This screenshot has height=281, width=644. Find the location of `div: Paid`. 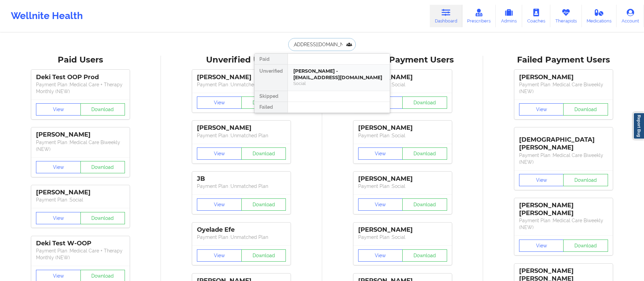

div: Paid is located at coordinates (271, 59).